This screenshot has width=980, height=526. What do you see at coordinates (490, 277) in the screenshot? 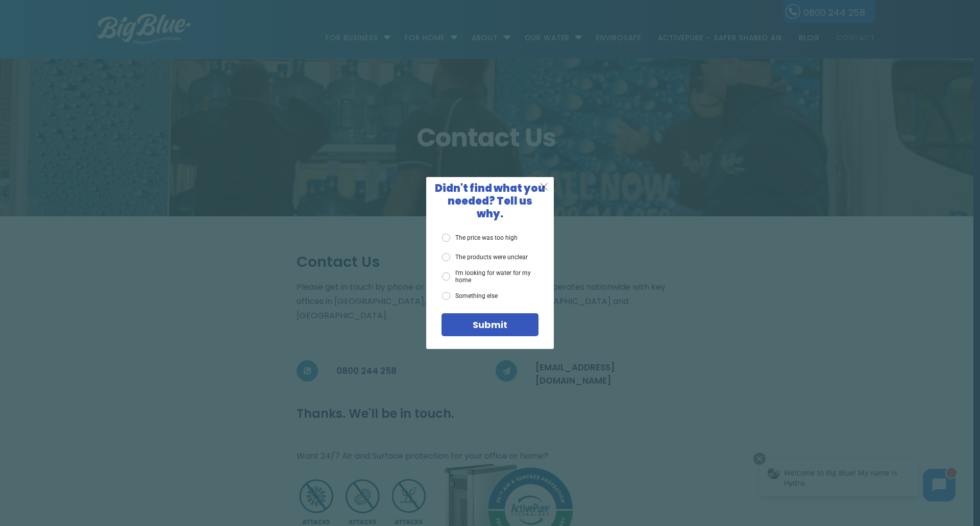
I see `label: I'm looking for water for my home` at bounding box center [490, 277].